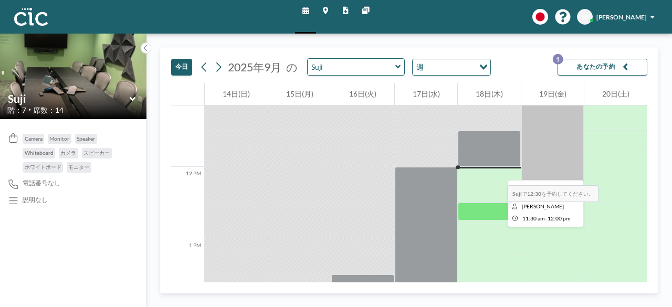  I want to click on span: ホワイトボード, so click(43, 167).